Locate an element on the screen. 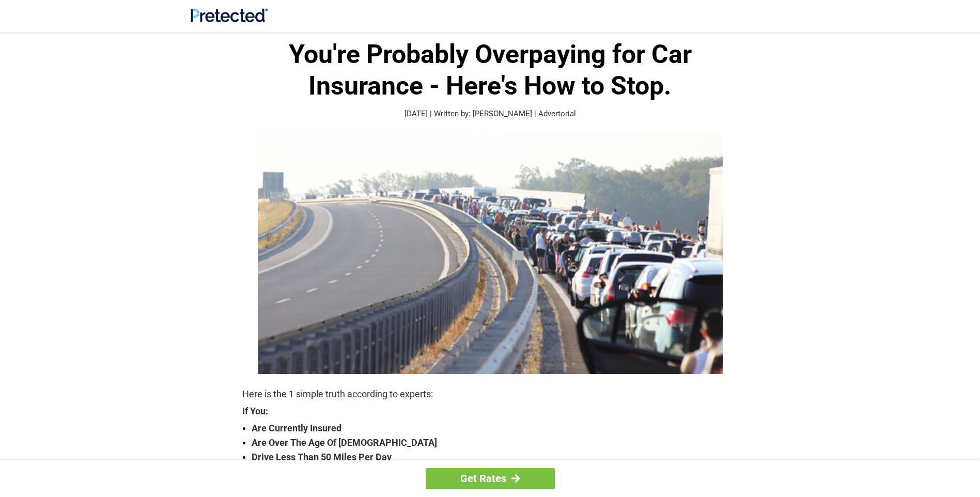 This screenshot has height=497, width=980. a: Get Rates is located at coordinates (490, 478).